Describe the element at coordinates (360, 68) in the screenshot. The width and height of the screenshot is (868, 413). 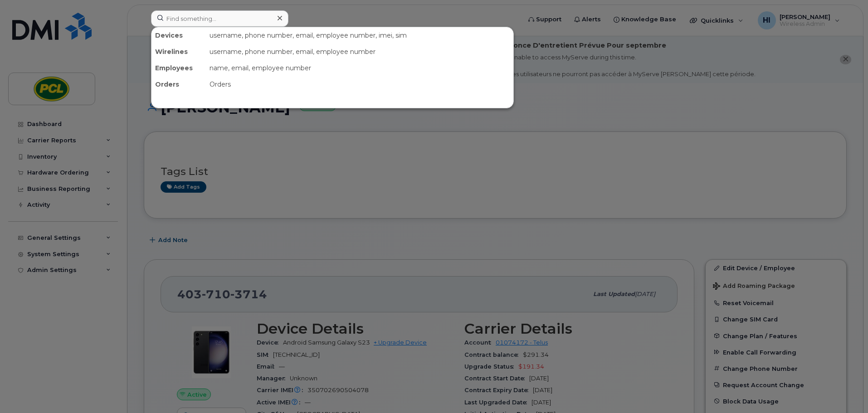
I see `div: name, email, employee number` at that location.